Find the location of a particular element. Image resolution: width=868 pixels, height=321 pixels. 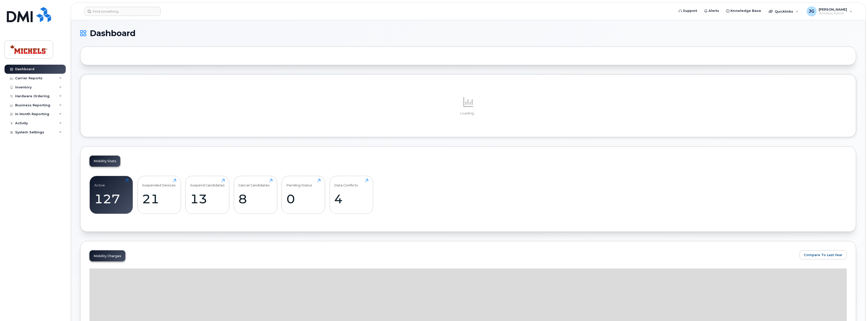

div: 21 is located at coordinates (159, 199).